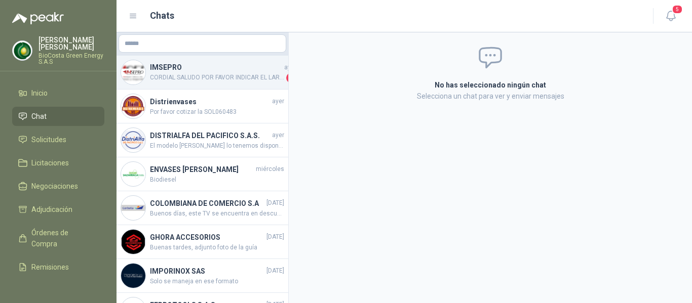 The image size is (692, 303). Describe the element at coordinates (58, 210) in the screenshot. I see `a: Adjudicación` at that location.